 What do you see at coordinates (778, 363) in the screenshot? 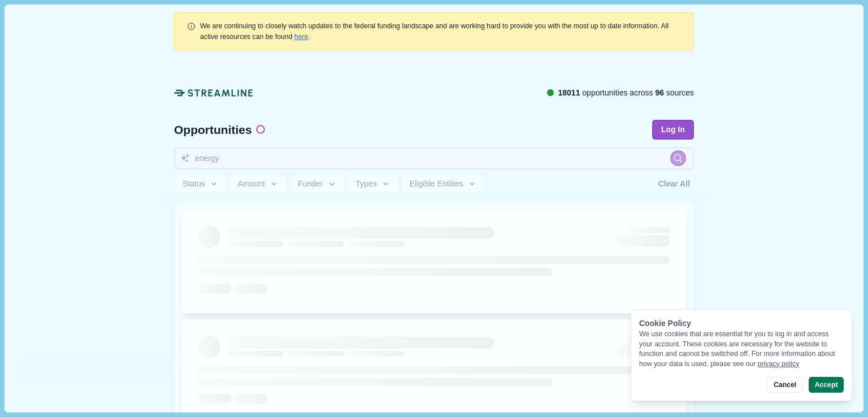
I see `a: privacy policy` at bounding box center [778, 363].